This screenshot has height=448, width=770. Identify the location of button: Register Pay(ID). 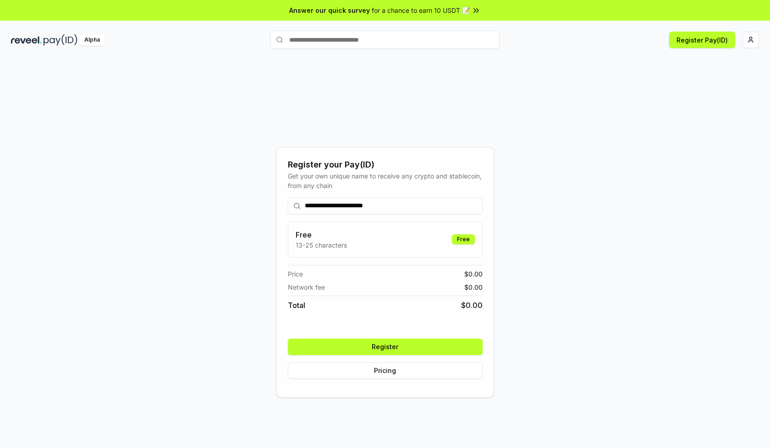
(702, 40).